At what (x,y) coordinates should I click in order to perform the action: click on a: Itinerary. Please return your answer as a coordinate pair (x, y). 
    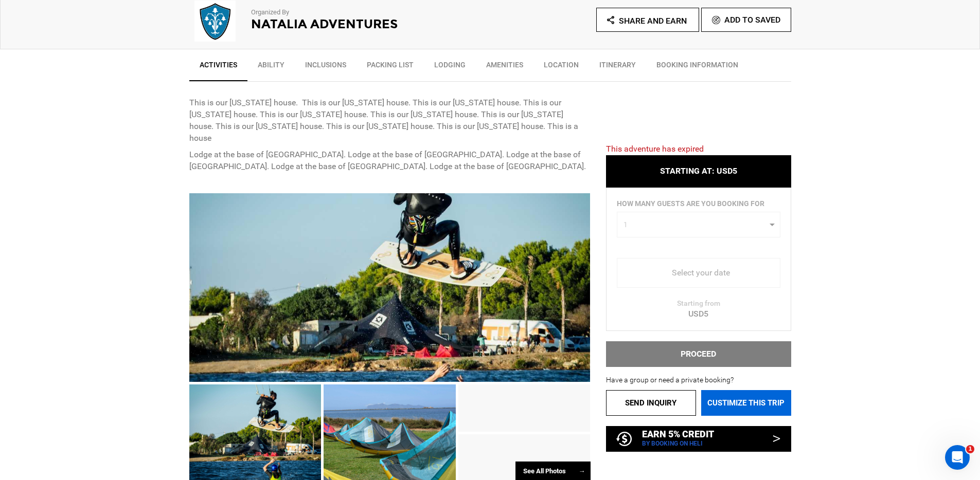
    Looking at the image, I should click on (617, 67).